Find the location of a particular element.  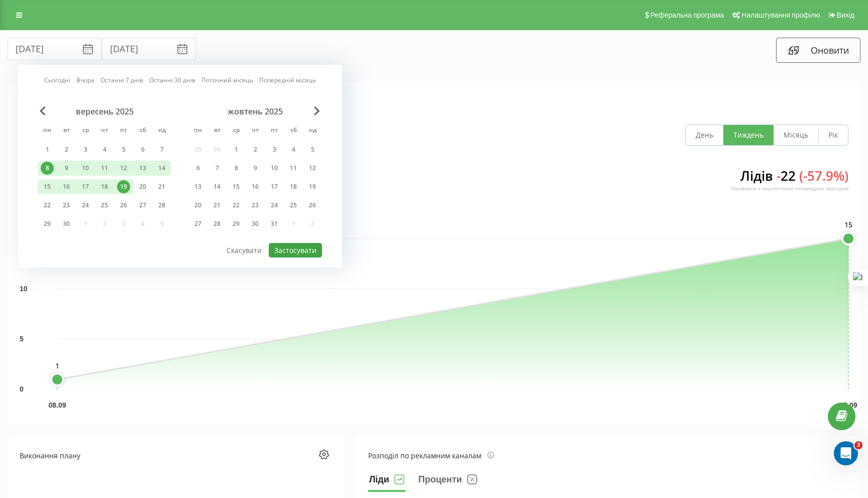

div: нд 12 жовт 2025 р. is located at coordinates (312, 168).